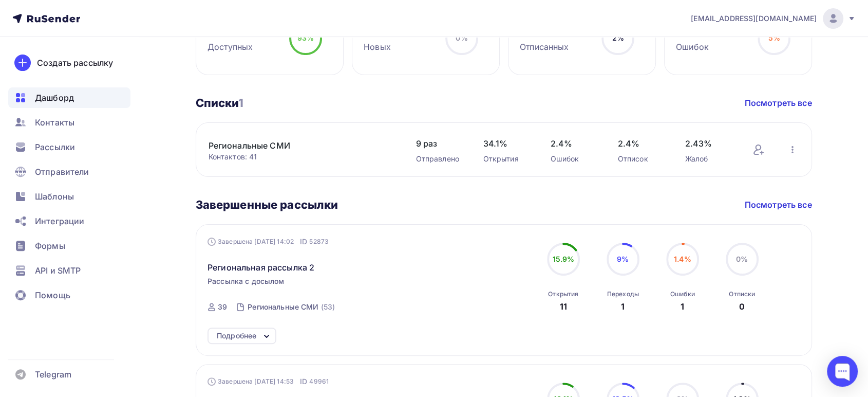 The image size is (868, 397). Describe the element at coordinates (54, 123) in the screenshot. I see `span: Контакты` at that location.